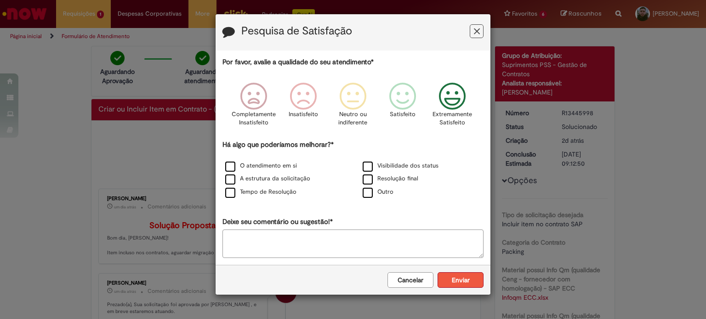 This screenshot has height=319, width=706. Describe the element at coordinates (410, 280) in the screenshot. I see `button: Cancelar` at that location.